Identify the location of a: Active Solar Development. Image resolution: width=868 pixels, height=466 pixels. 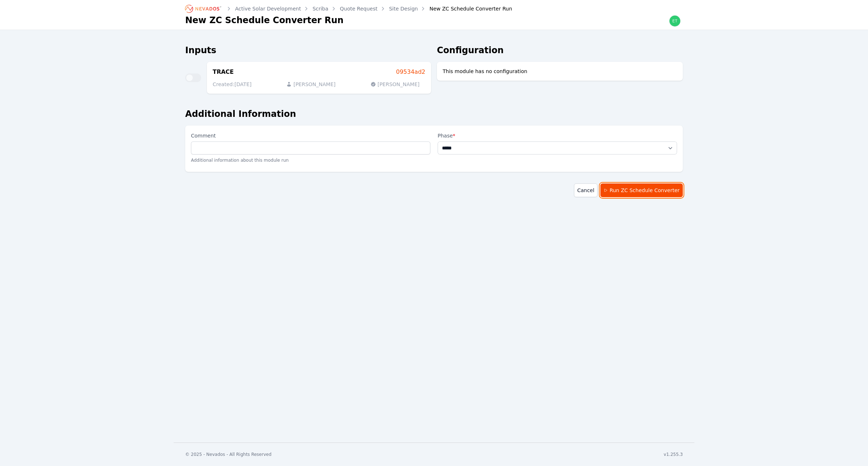
(268, 9).